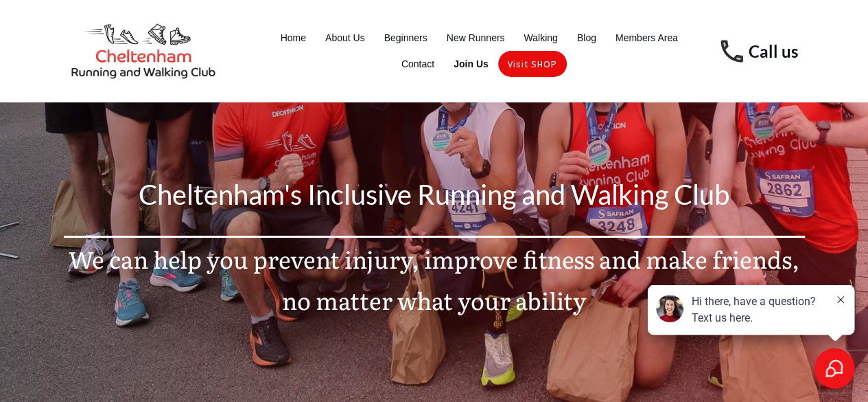 The width and height of the screenshot is (868, 402). Describe the element at coordinates (475, 38) in the screenshot. I see `span: New Runners` at that location.